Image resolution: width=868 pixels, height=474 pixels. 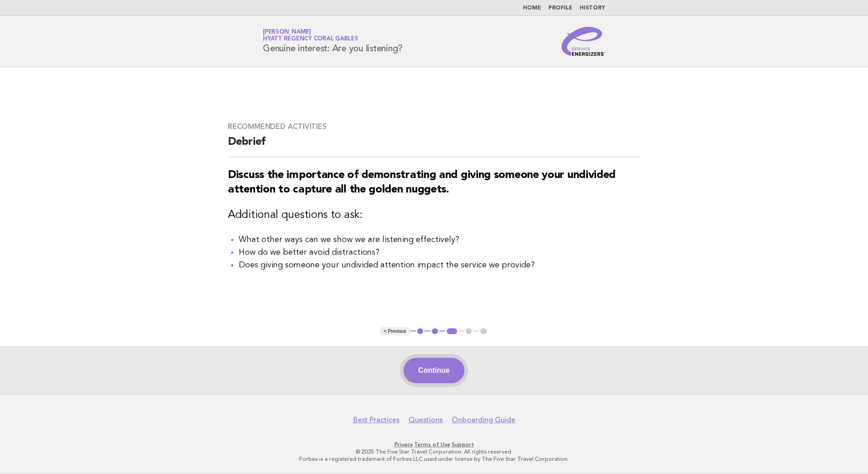 I want to click on img: Service Energizers, so click(x=583, y=41).